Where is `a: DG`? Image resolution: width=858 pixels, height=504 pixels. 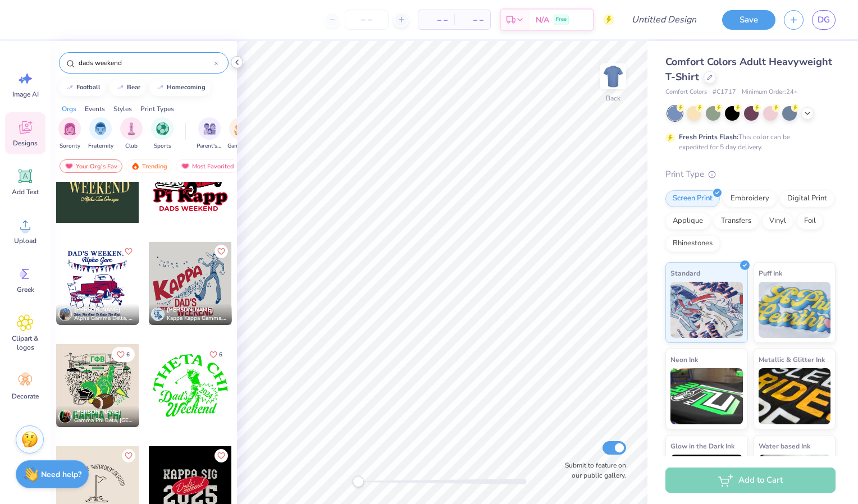 a: DG is located at coordinates (823, 20).